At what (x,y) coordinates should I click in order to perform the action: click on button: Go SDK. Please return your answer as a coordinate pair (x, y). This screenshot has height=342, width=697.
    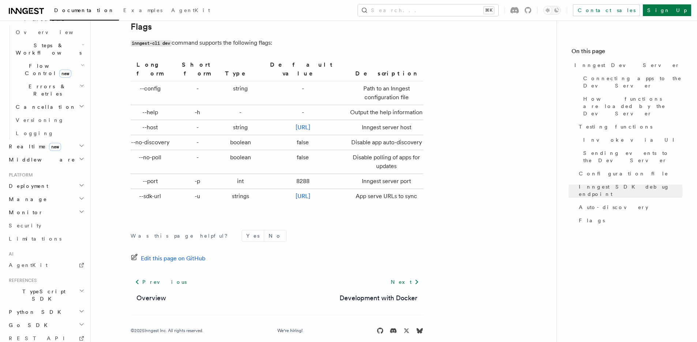
    Looking at the image, I should click on (46, 325).